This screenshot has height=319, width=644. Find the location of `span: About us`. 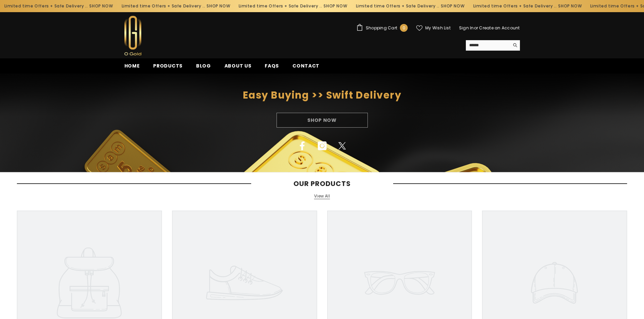

span: About us is located at coordinates (238, 66).